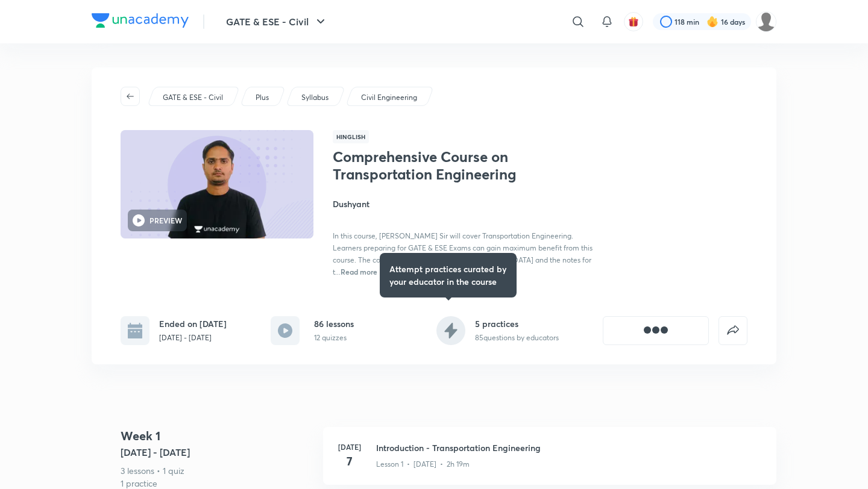 The image size is (868, 489). Describe the element at coordinates (389, 98) in the screenshot. I see `a: Civil Engineering` at that location.